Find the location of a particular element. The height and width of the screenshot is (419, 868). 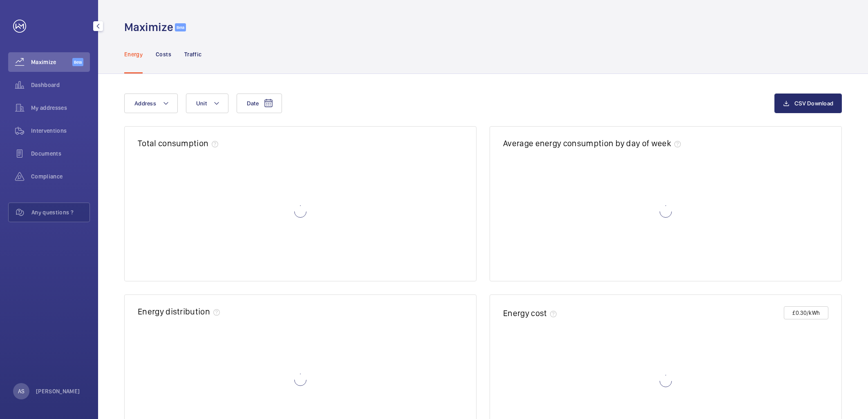

button: Unit is located at coordinates (207, 103).